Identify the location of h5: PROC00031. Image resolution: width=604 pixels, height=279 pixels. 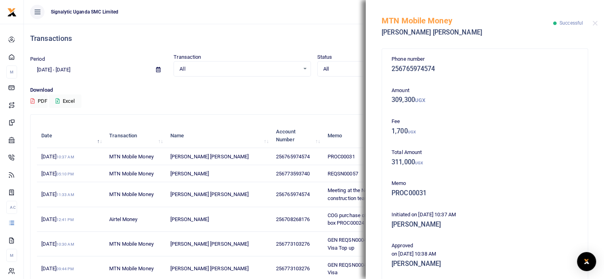
(485, 193).